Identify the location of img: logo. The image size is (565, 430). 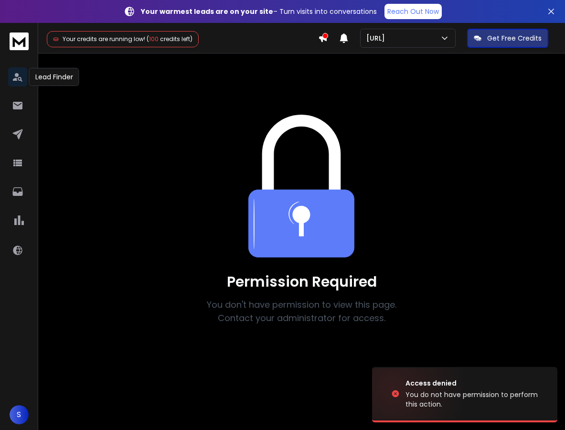
(19, 41).